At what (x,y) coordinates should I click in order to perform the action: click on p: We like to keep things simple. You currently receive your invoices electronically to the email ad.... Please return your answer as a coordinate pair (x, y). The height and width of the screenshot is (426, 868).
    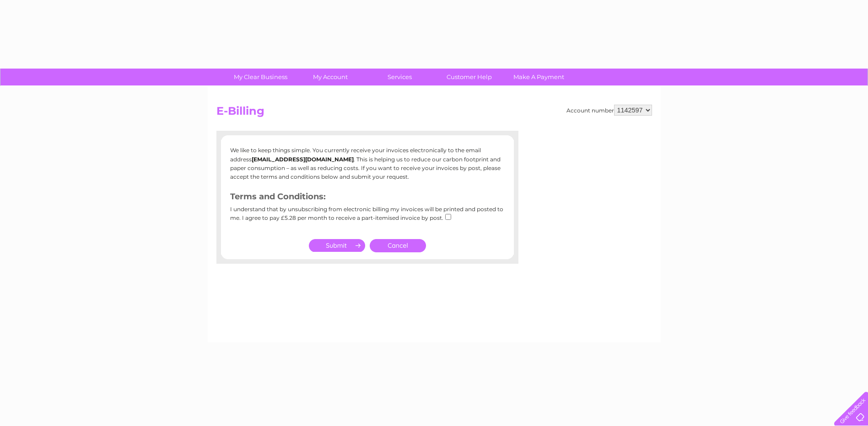
    Looking at the image, I should click on (367, 164).